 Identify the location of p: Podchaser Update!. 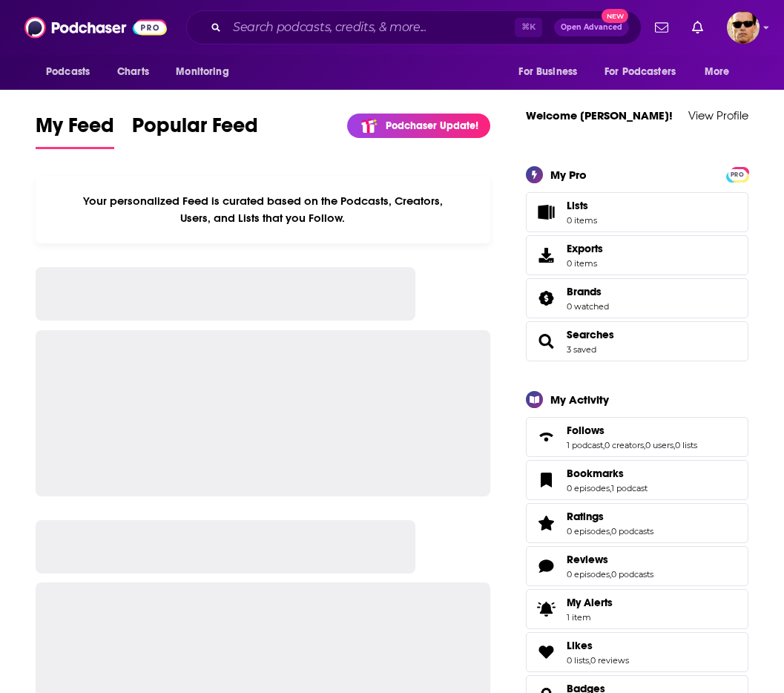
(432, 126).